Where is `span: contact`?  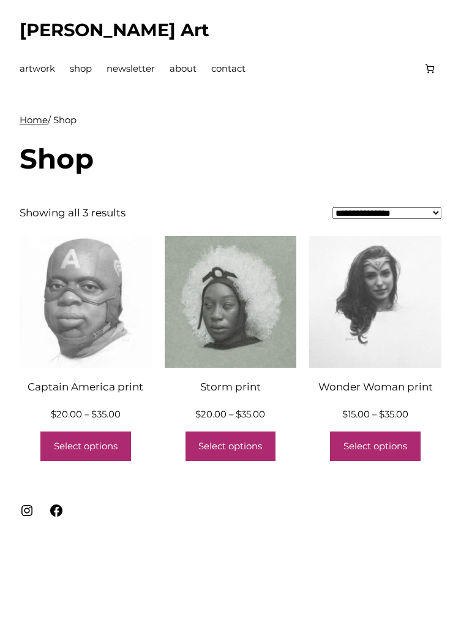 span: contact is located at coordinates (229, 68).